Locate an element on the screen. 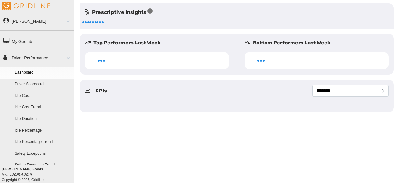 The width and height of the screenshot is (399, 183). a: Idle Percentage is located at coordinates (43, 131).